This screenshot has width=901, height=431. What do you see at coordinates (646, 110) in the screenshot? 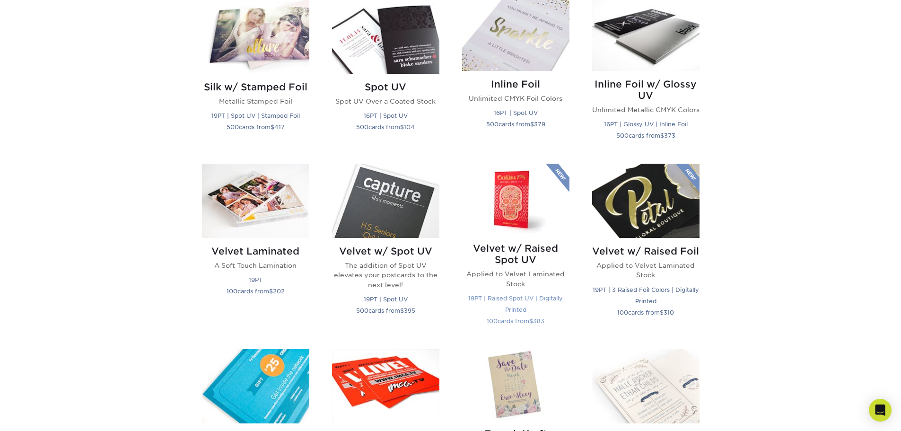
I see `p: Unlimited Metallic CMYK Colors` at bounding box center [646, 110].